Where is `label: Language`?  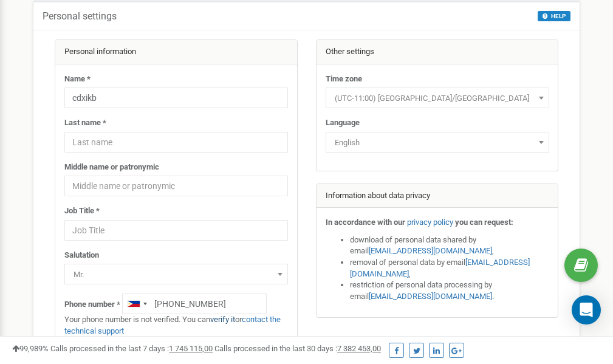
label: Language is located at coordinates (343, 123).